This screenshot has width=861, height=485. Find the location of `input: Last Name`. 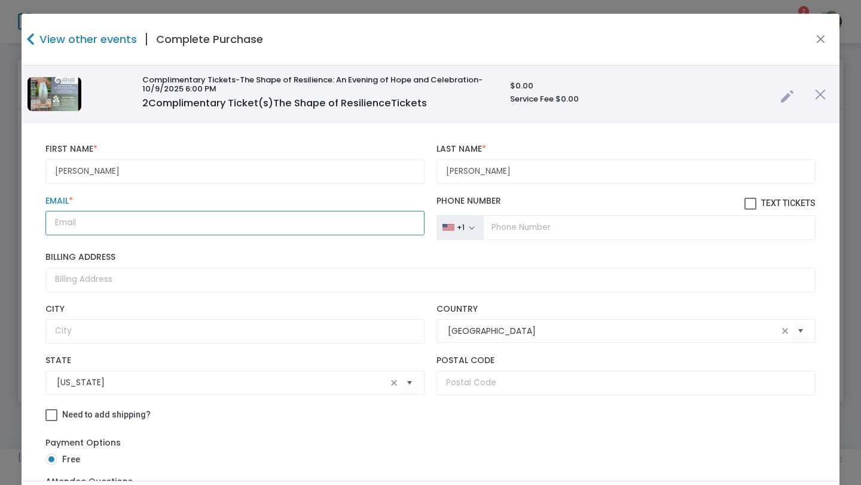

input: Last Name is located at coordinates (626, 172).